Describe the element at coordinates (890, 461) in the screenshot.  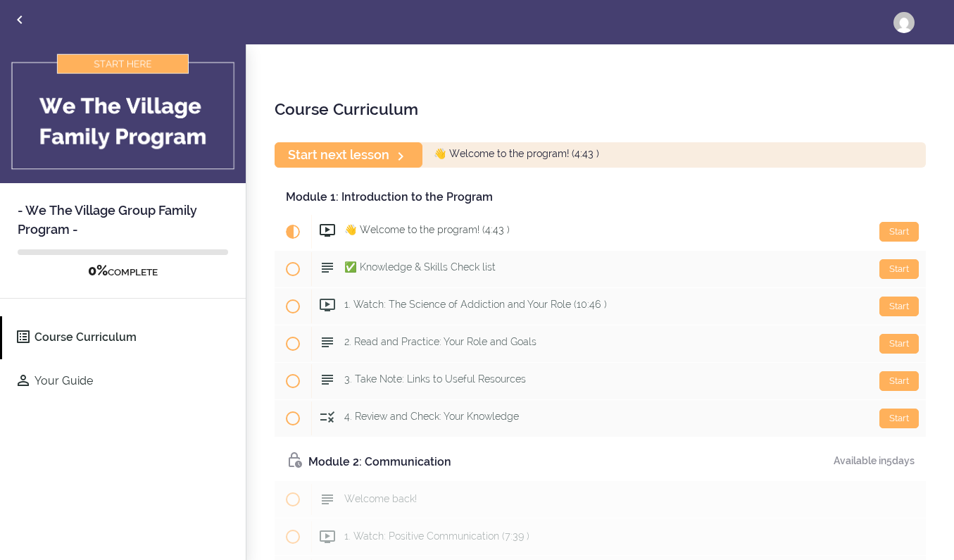
I see `span: 5` at that location.